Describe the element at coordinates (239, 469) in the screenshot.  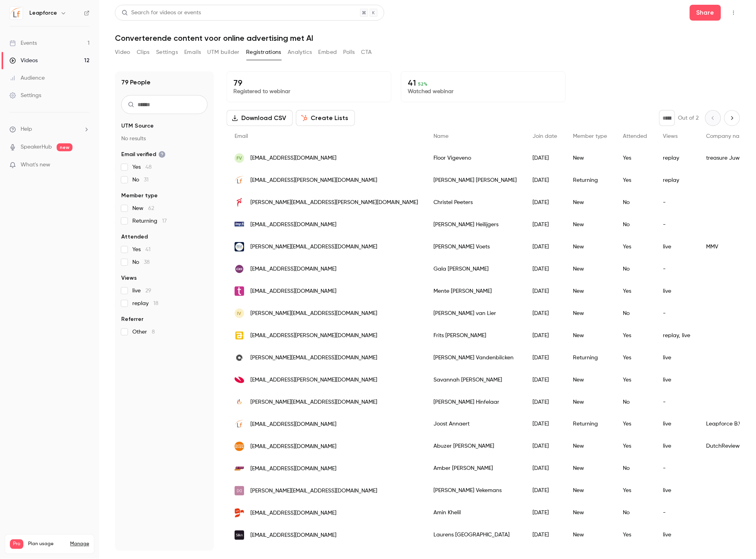
I see `img: e-wise.nl` at that location.